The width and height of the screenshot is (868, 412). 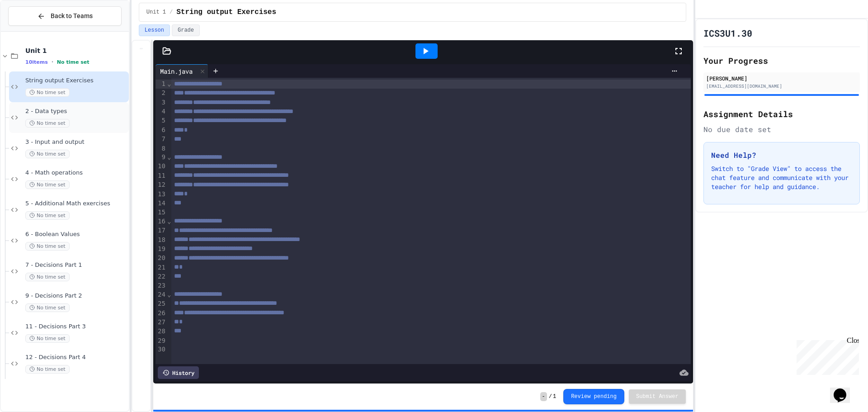 I want to click on div: 28, so click(x=161, y=331).